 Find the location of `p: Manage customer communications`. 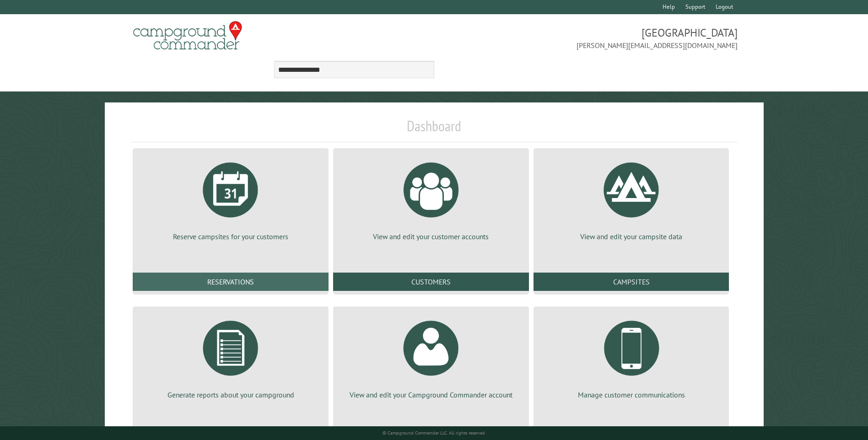

p: Manage customer communications is located at coordinates (631, 395).